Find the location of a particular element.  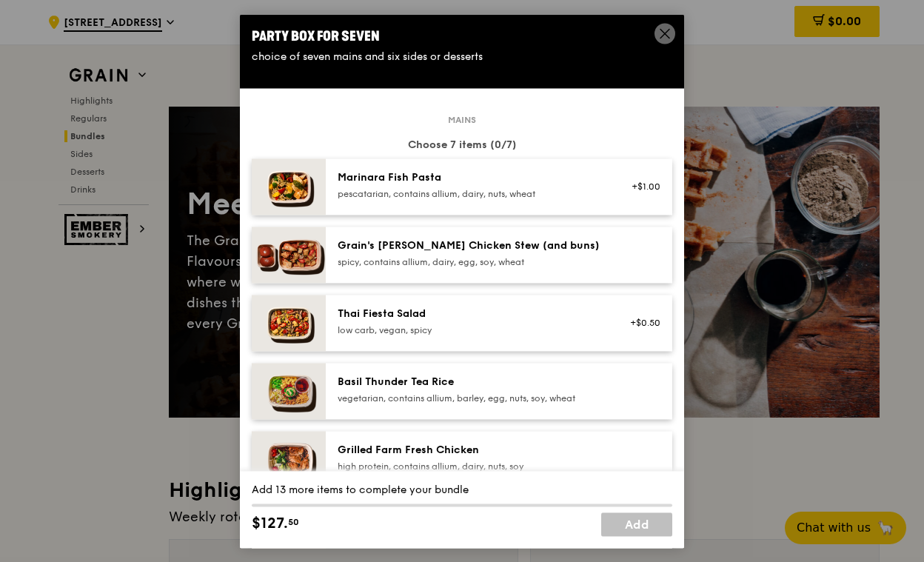

div: spicy, contains allium, dairy, egg, soy, wheat is located at coordinates (470, 262).